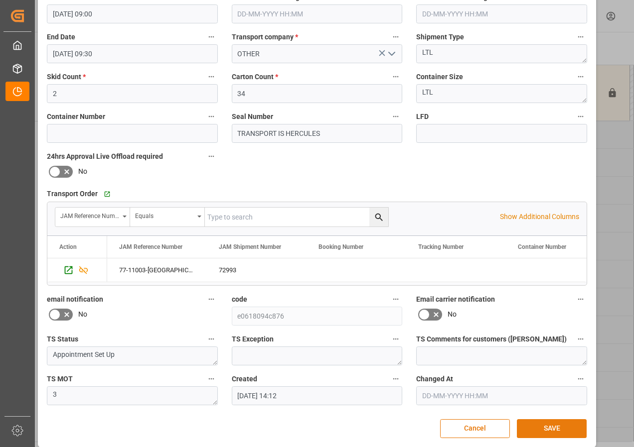 Image resolution: width=634 pixels, height=447 pixels. What do you see at coordinates (211, 156) in the screenshot?
I see `button: 24hrs Approval Live Offload required` at bounding box center [211, 156].